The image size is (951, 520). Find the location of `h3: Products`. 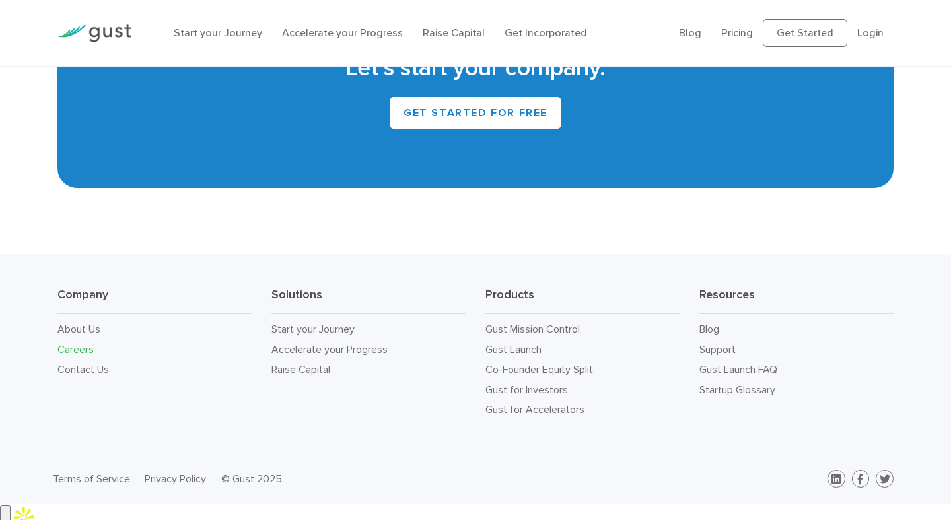

h3: Products is located at coordinates (582, 301).